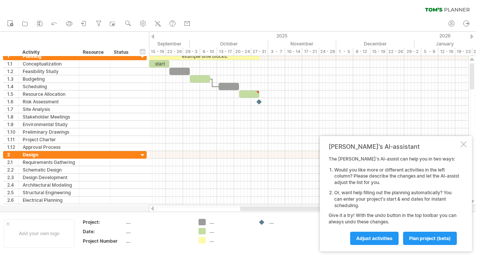  Describe the element at coordinates (159, 64) in the screenshot. I see `div: start` at that location.